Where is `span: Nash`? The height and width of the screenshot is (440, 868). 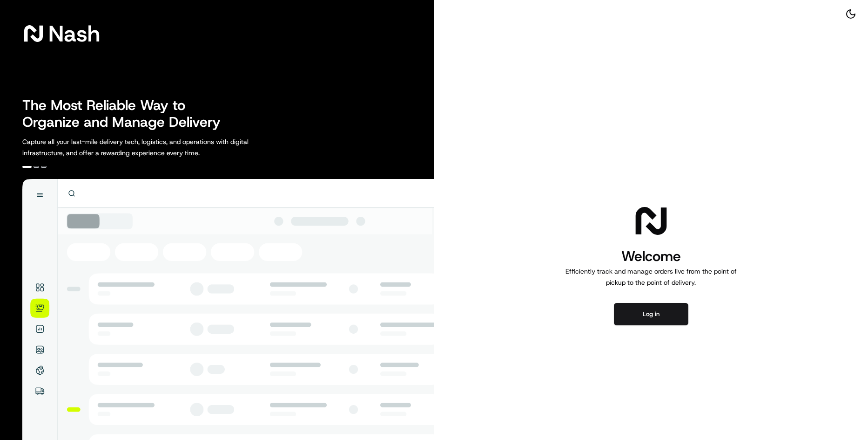 span: Nash is located at coordinates (74, 34).